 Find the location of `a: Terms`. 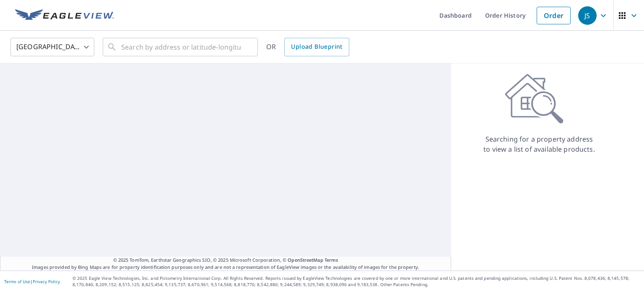

a: Terms is located at coordinates (331, 259).